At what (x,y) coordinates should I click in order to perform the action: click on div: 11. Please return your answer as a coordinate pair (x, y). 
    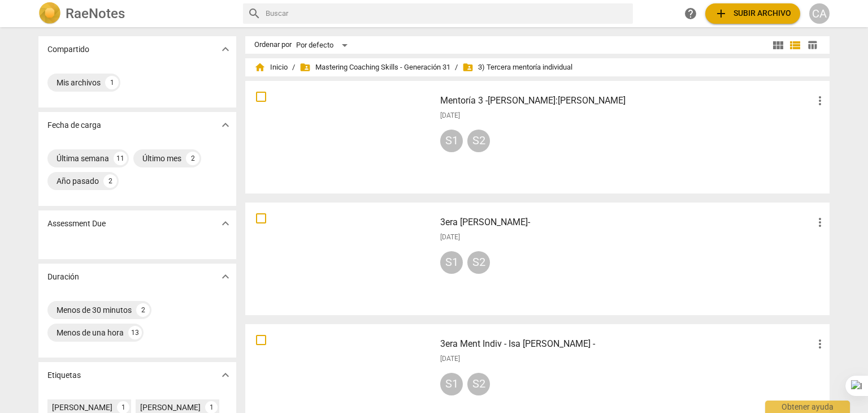
    Looking at the image, I should click on (121, 158).